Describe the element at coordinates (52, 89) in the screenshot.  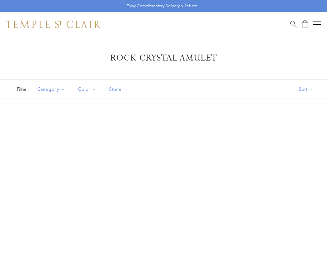
I see `span: Category` at that location.